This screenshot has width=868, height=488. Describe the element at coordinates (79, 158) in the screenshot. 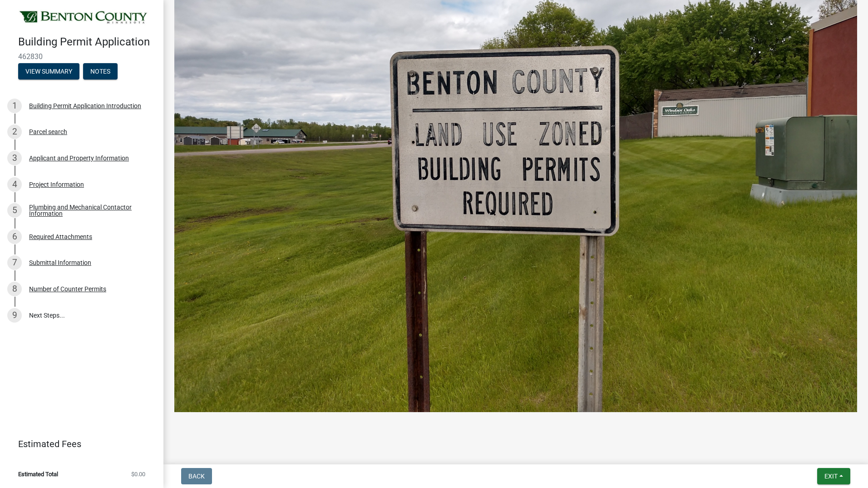

I see `div: Applicant and Property Information` at that location.